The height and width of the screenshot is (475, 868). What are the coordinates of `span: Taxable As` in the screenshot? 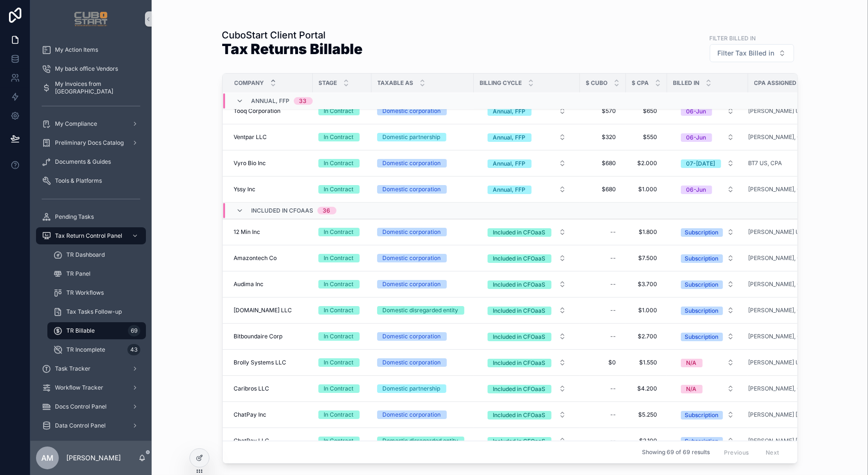 It's located at (396, 83).